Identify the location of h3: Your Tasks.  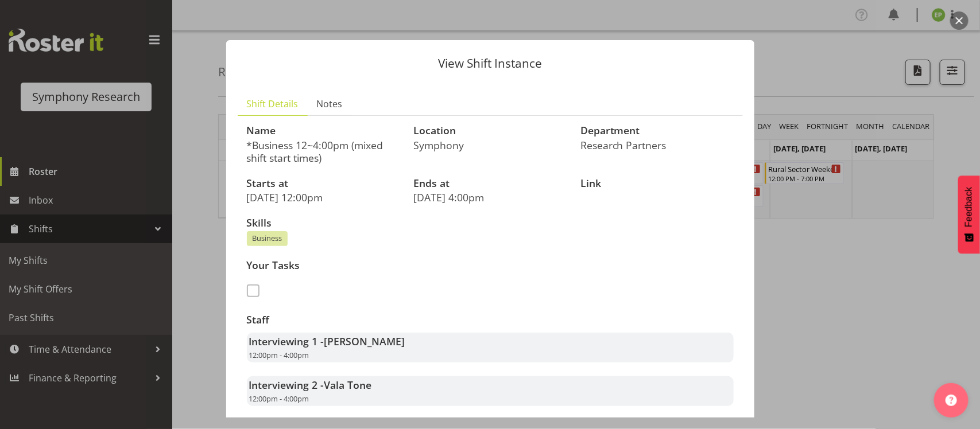
(365, 266).